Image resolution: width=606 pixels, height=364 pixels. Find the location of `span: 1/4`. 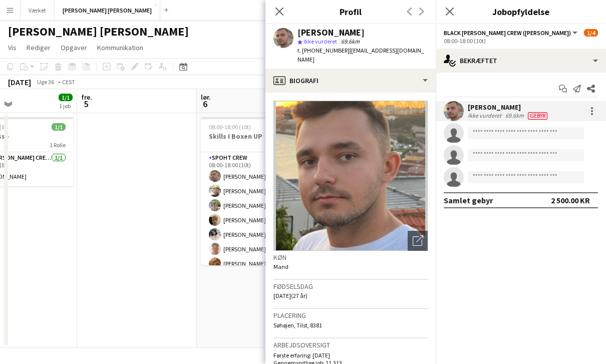

span: 1/4 is located at coordinates (591, 32).